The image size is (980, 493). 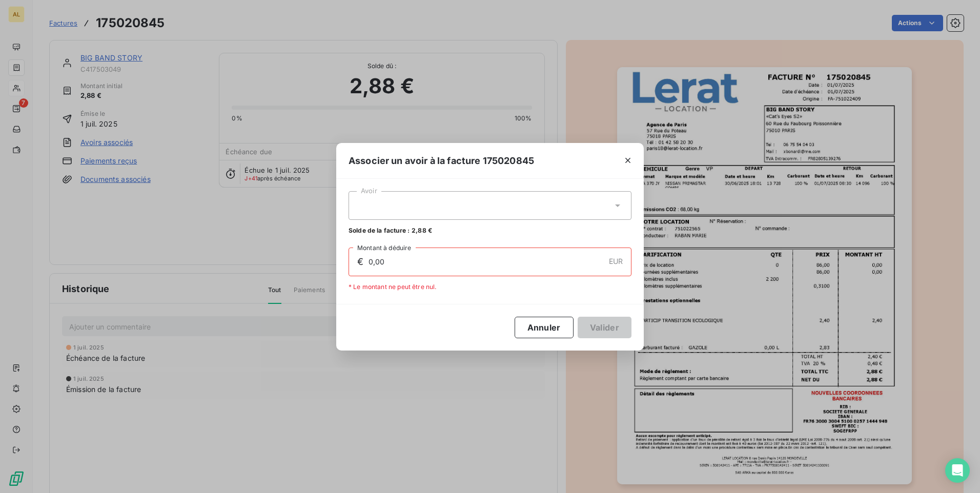 I want to click on button: Annuler, so click(x=544, y=327).